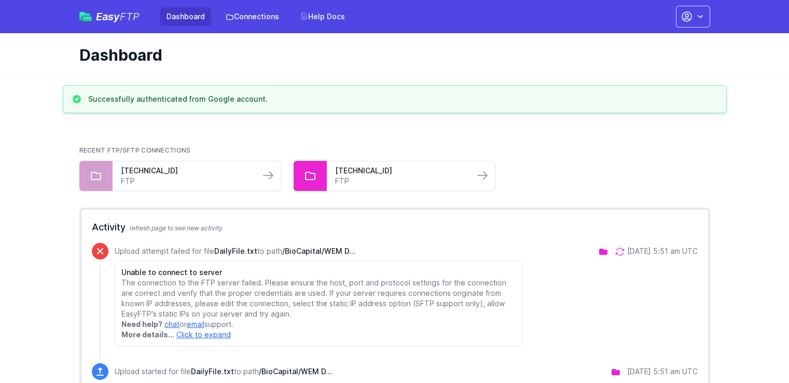  I want to click on a: chat, so click(172, 324).